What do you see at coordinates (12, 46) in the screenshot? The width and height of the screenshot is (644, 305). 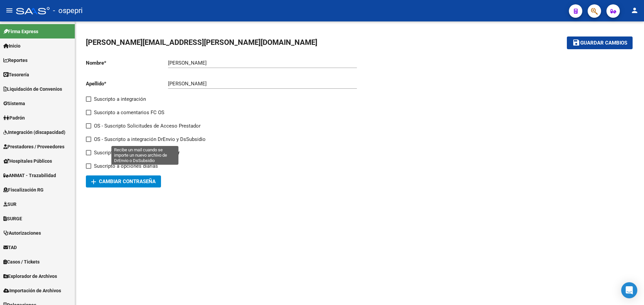 I see `span: Inicio` at bounding box center [12, 46].